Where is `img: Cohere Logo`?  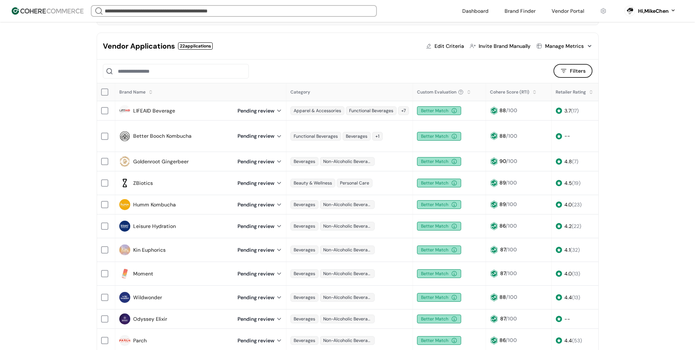 img: Cohere Logo is located at coordinates (47, 11).